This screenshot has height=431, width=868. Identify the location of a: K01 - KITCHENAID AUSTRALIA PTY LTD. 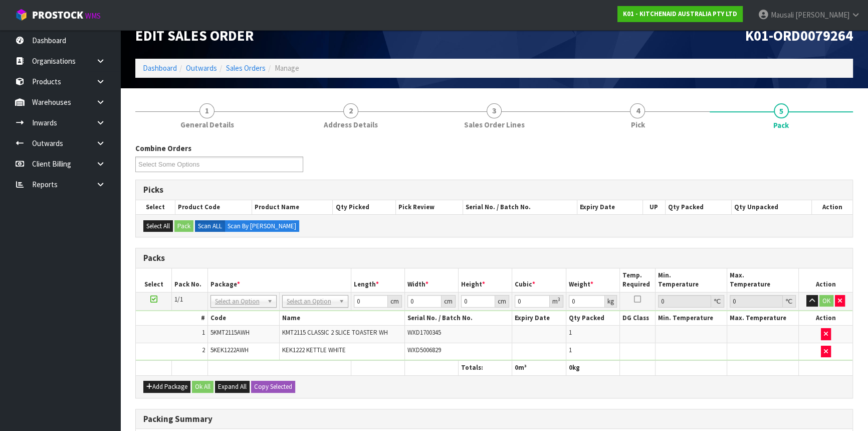
(680, 14).